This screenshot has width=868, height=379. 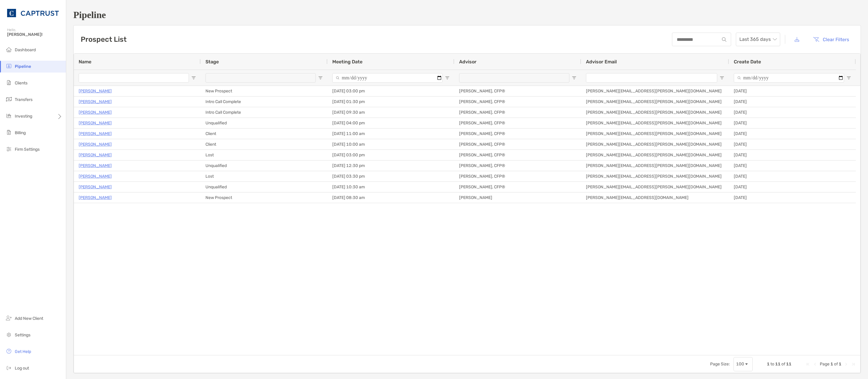 I want to click on span: Transfers, so click(x=23, y=99).